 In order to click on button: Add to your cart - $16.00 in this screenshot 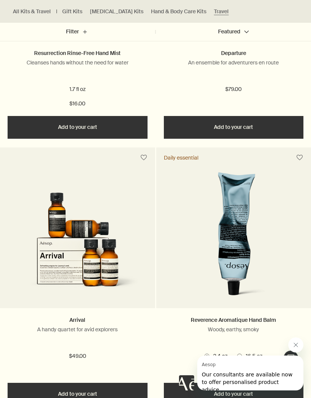, I will do `click(77, 127)`.